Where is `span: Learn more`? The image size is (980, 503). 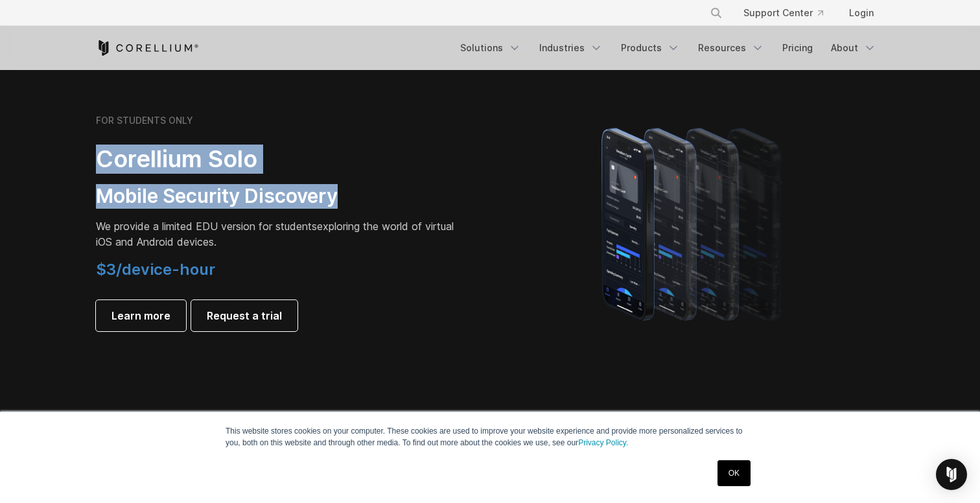 span: Learn more is located at coordinates (140, 316).